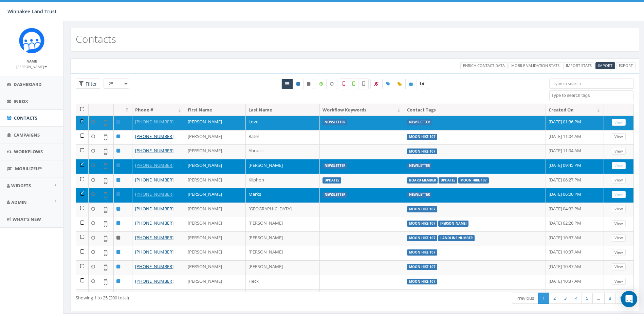 The width and height of the screenshot is (644, 314). Describe the element at coordinates (283, 137) in the screenshot. I see `td: Ratel` at that location.